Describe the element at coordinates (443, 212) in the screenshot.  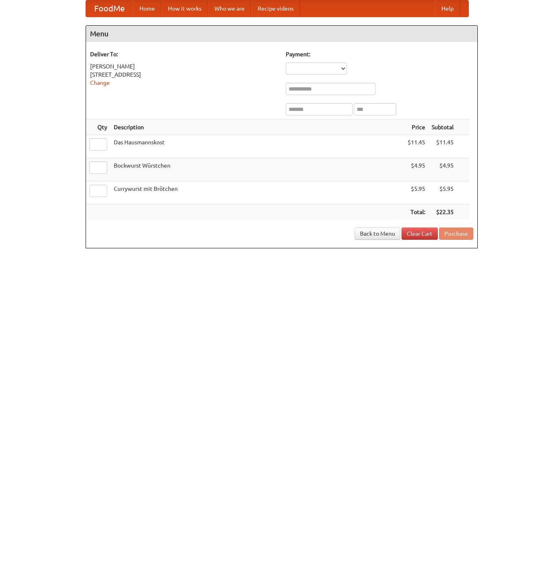
I see `th: $22.35` at that location.